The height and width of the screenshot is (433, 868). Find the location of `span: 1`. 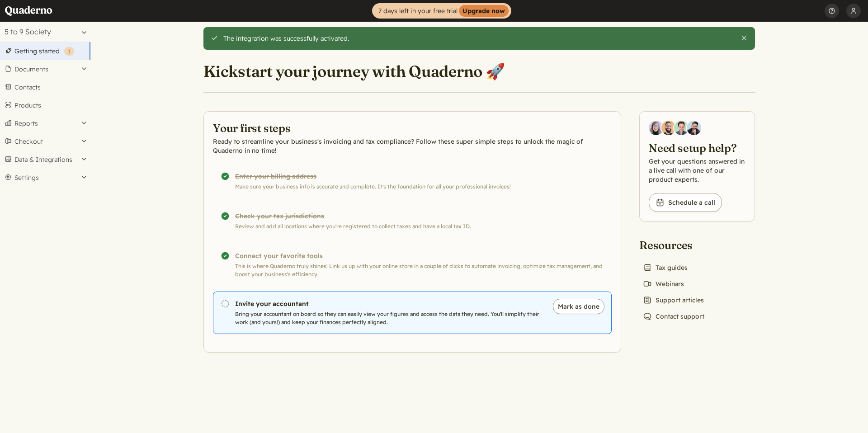

span: 1 is located at coordinates (69, 51).